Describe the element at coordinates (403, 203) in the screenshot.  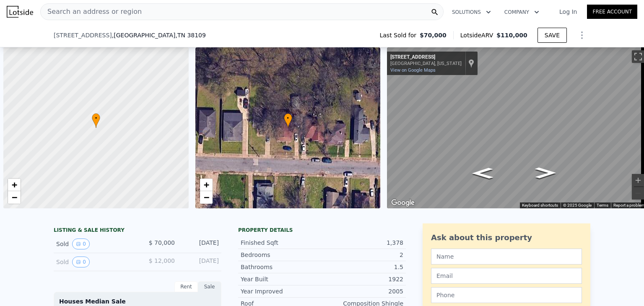
I see `img: Google` at that location.